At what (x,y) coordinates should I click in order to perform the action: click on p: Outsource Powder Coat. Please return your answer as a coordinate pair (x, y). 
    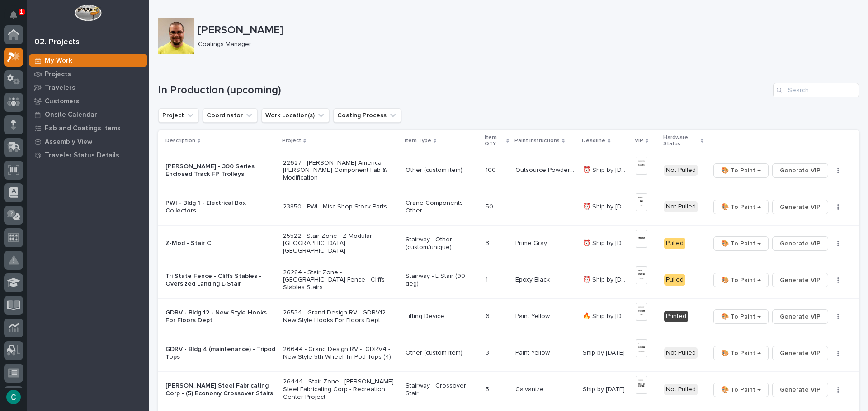
    Looking at the image, I should click on (546, 169).